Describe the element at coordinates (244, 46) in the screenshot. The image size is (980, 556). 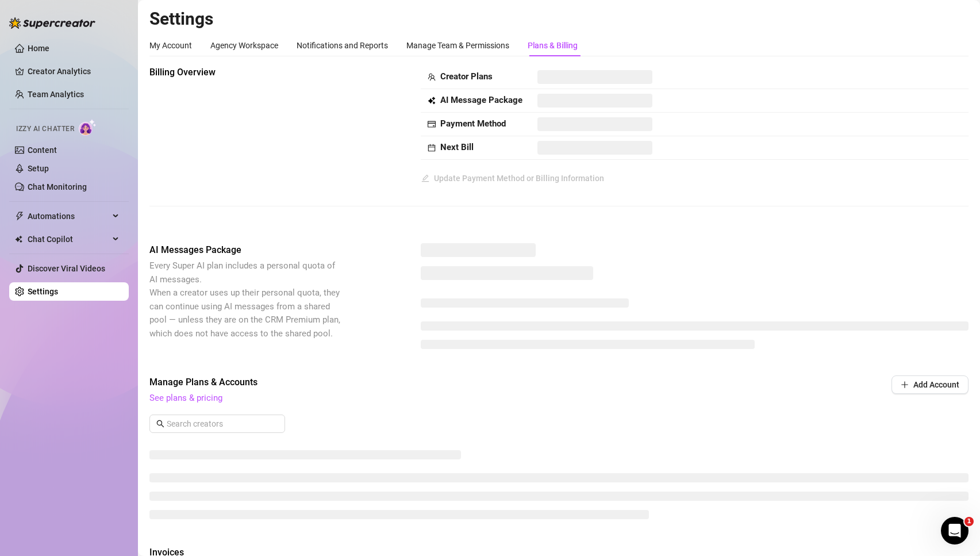
I see `div: Agency Workspace` at that location.